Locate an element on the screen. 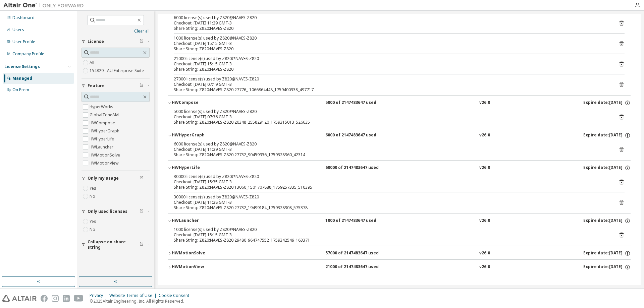 This screenshot has height=308, width=644. img: instagram.svg is located at coordinates (55, 299).